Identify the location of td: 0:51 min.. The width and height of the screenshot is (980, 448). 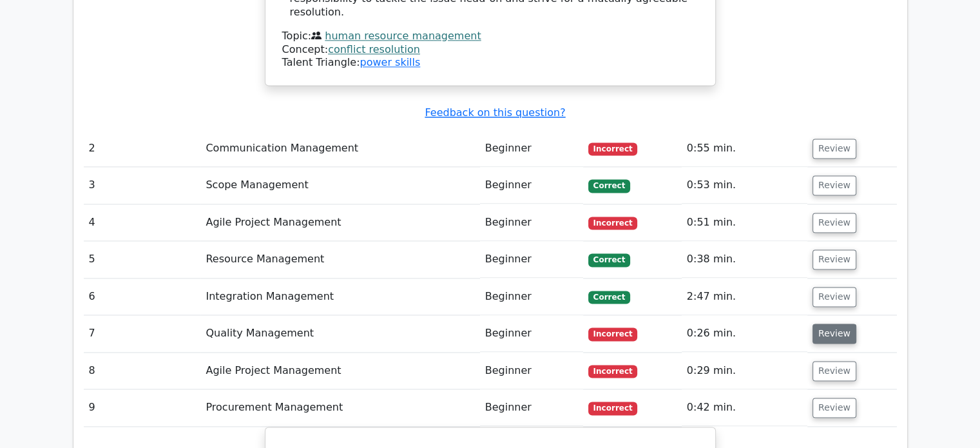
(744, 222).